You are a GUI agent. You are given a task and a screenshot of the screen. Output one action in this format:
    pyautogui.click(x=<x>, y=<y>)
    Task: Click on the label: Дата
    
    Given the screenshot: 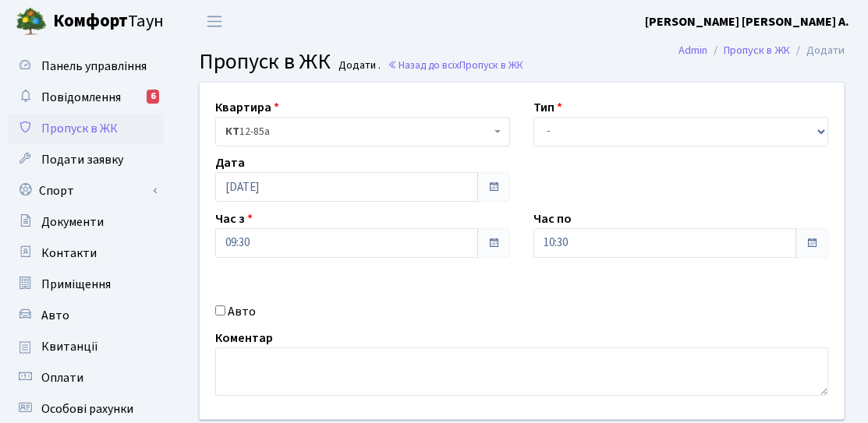 What is the action you would take?
    pyautogui.click(x=230, y=163)
    